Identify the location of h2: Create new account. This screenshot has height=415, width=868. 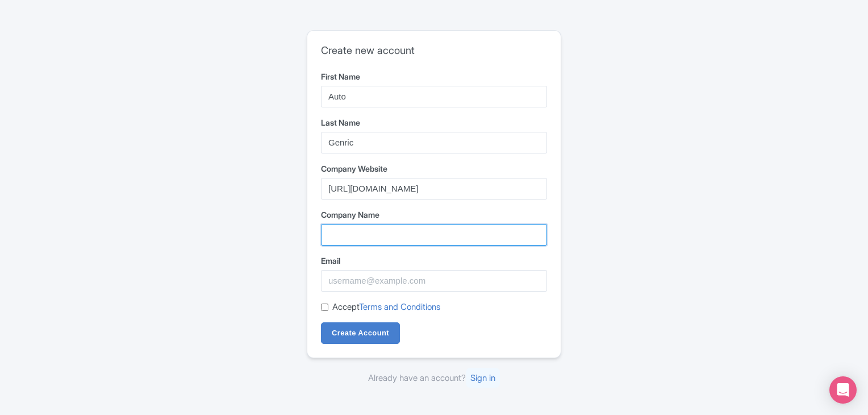
(434, 51).